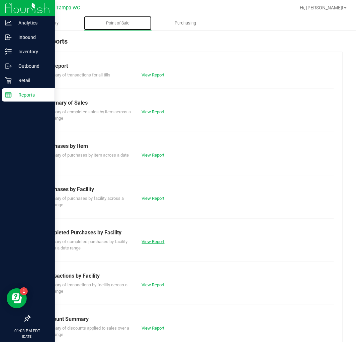  What do you see at coordinates (68, 8) in the screenshot?
I see `span: Tampa WC` at bounding box center [68, 8].